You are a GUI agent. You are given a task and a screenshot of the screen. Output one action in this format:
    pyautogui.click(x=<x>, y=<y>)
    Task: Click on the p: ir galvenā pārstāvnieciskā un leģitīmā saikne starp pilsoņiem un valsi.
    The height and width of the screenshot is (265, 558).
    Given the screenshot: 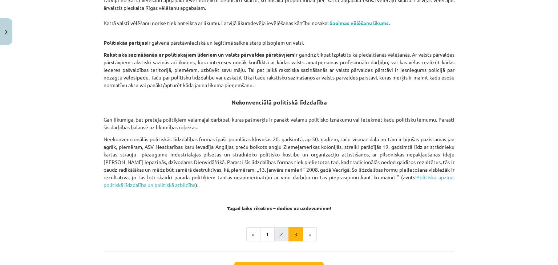 What is the action you would take?
    pyautogui.click(x=279, y=39)
    